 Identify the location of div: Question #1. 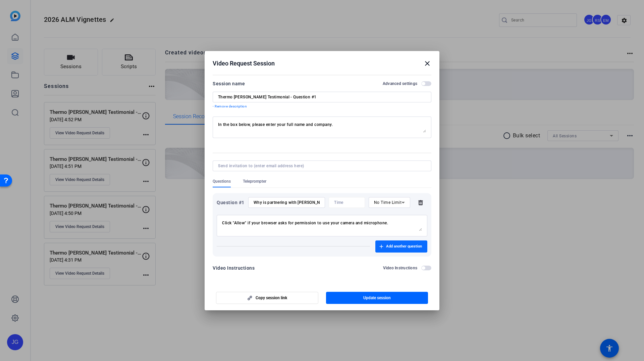
(230, 202).